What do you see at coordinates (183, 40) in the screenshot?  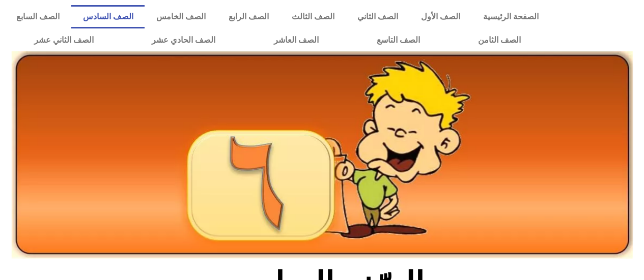 I see `a: الصف الحادي عشر` at bounding box center [183, 40].